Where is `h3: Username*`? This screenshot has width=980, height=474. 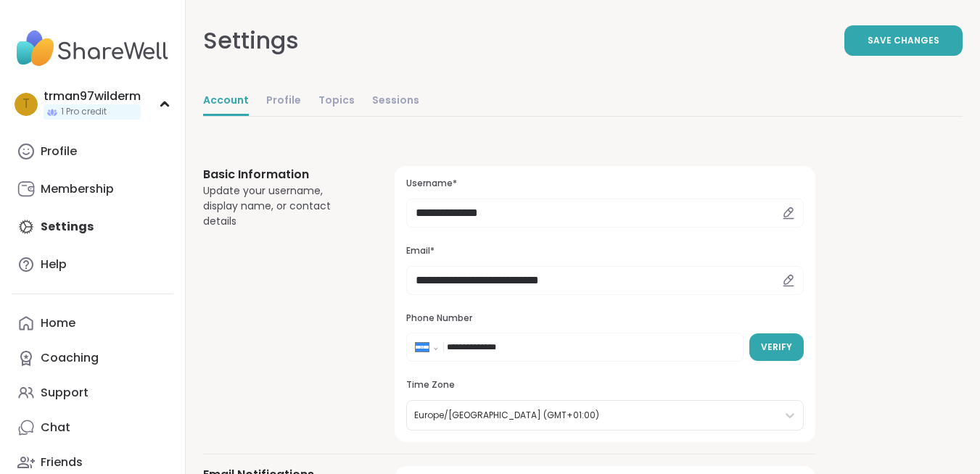
h3: Username* is located at coordinates (605, 183).